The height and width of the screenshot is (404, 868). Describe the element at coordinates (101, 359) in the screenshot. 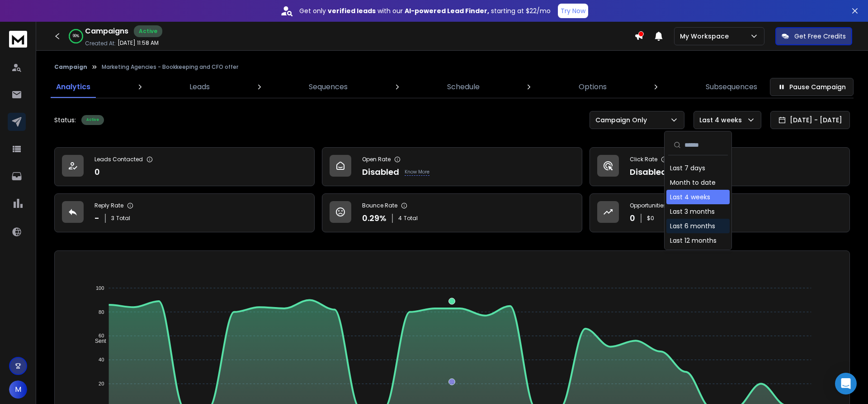

I see `tspan: 40` at that location.